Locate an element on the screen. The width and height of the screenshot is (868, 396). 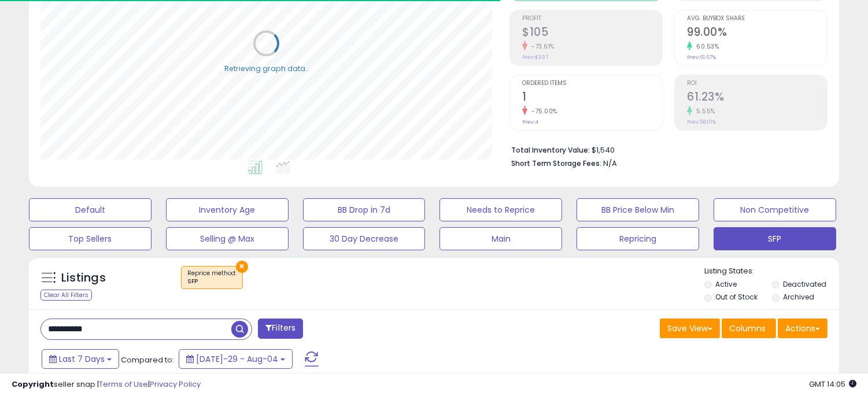
button: SFP is located at coordinates (775, 239).